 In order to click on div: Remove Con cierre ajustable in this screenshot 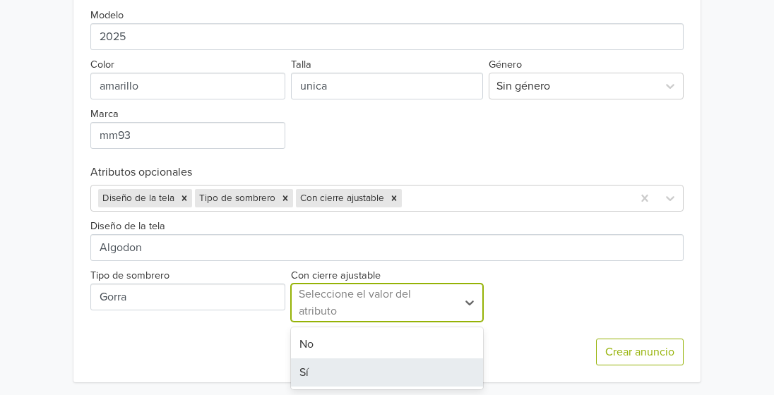, I will do `click(394, 198)`.